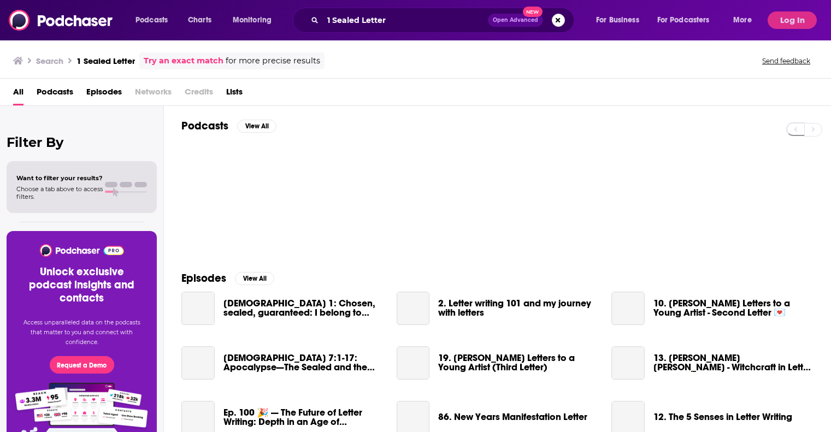 The image size is (831, 432). I want to click on a: Podcasts, so click(55, 94).